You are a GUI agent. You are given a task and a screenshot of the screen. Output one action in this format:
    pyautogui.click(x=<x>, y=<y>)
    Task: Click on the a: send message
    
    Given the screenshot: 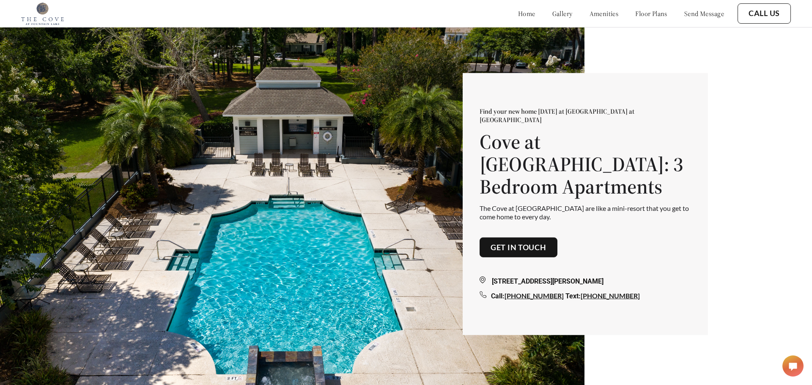 What is the action you would take?
    pyautogui.click(x=704, y=14)
    